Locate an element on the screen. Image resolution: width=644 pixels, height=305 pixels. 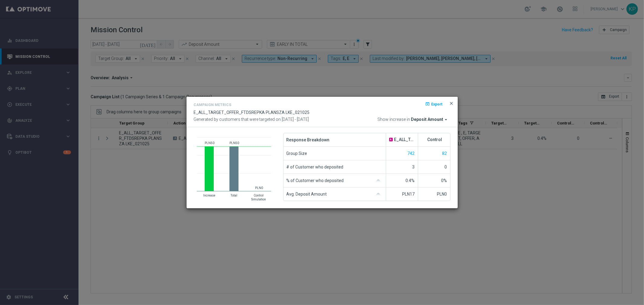
span: A is located at coordinates (391, 140).